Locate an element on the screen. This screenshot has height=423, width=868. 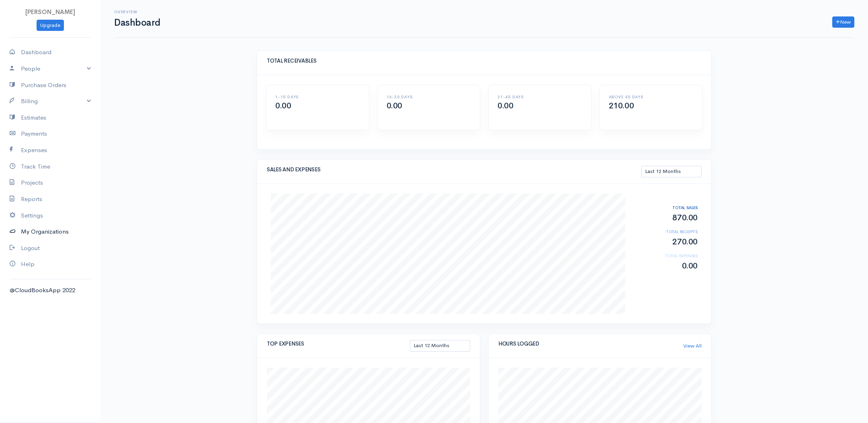
h6: ABOVE 45 DAYS is located at coordinates (651, 97).